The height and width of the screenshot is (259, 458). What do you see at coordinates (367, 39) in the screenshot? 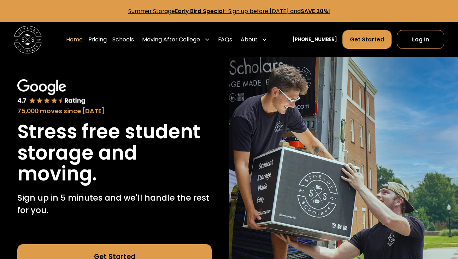
I see `a: Get Started` at bounding box center [367, 39].